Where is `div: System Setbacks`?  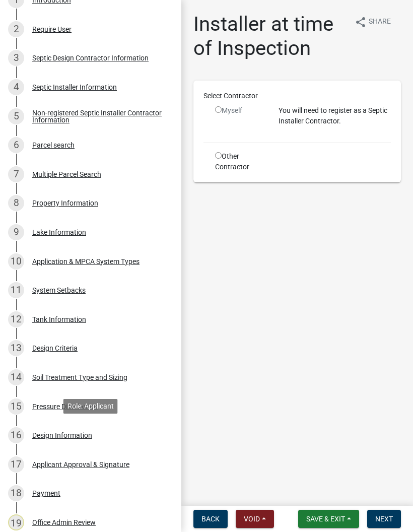
div: System Setbacks is located at coordinates (59, 290).